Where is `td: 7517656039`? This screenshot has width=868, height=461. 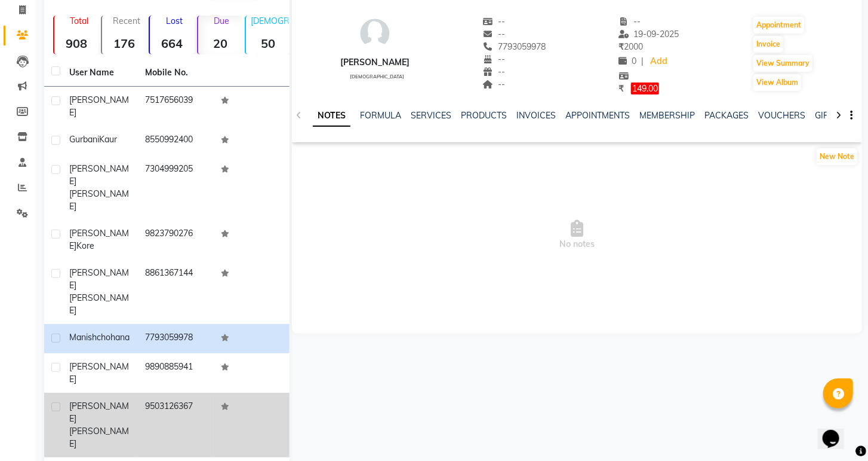 td: 7517656039 is located at coordinates (176, 106).